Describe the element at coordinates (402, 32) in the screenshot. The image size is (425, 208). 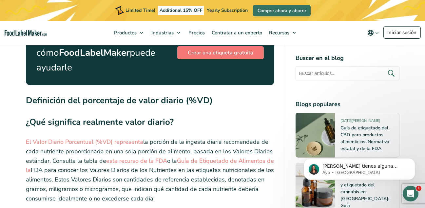
I see `a: Iniciar sesión` at that location.